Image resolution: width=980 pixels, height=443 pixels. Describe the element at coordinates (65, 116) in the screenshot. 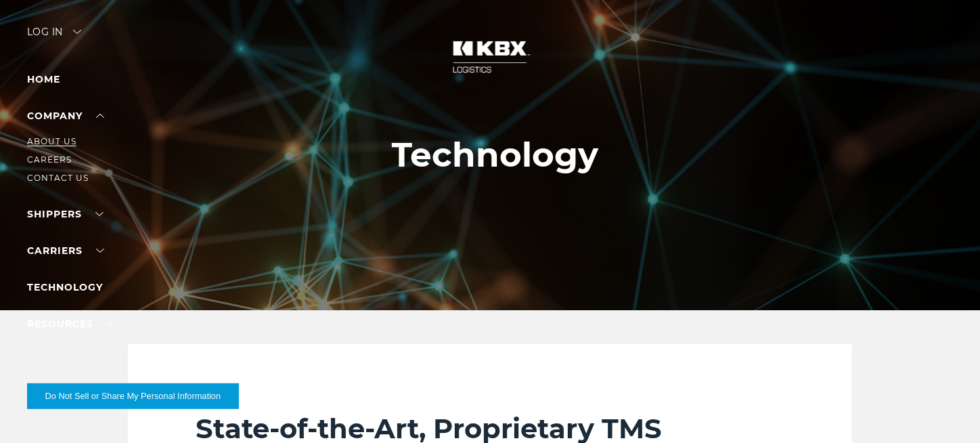

I see `a: Company` at that location.